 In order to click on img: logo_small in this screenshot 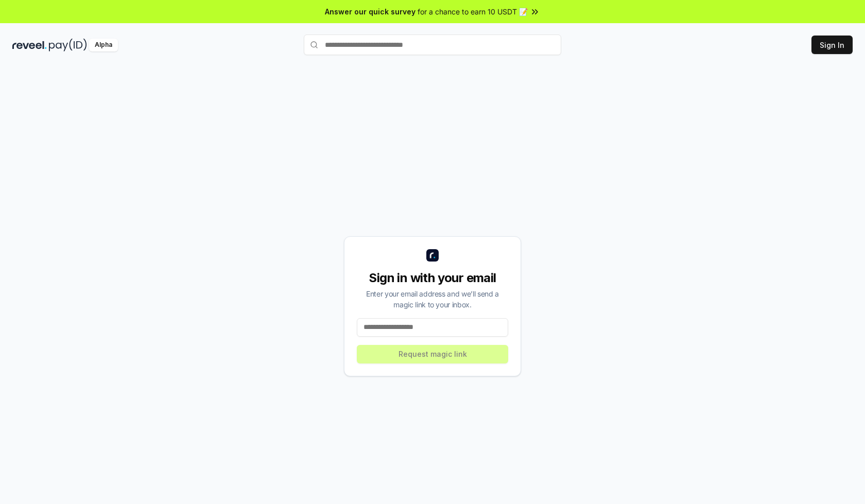, I will do `click(433, 256)`.